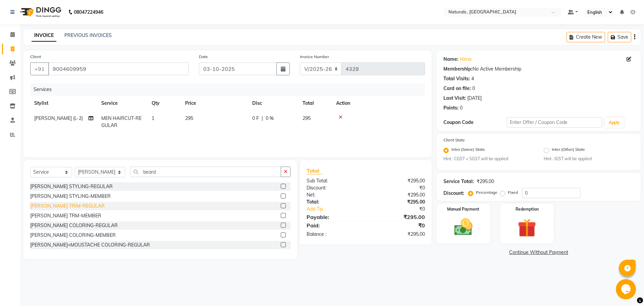 Image resolution: width=644 pixels, height=306 pixels. Describe the element at coordinates (488, 159) in the screenshot. I see `small: Hint : CGST + SGST will be applied` at that location.